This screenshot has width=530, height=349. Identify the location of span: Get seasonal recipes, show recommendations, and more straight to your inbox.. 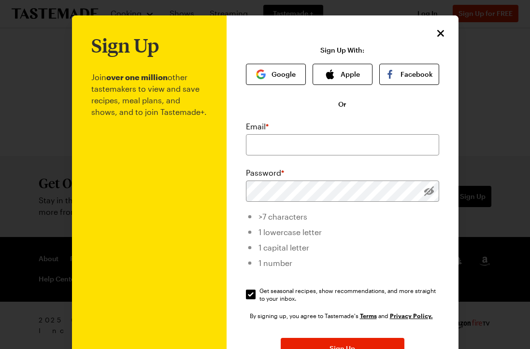
(350, 295).